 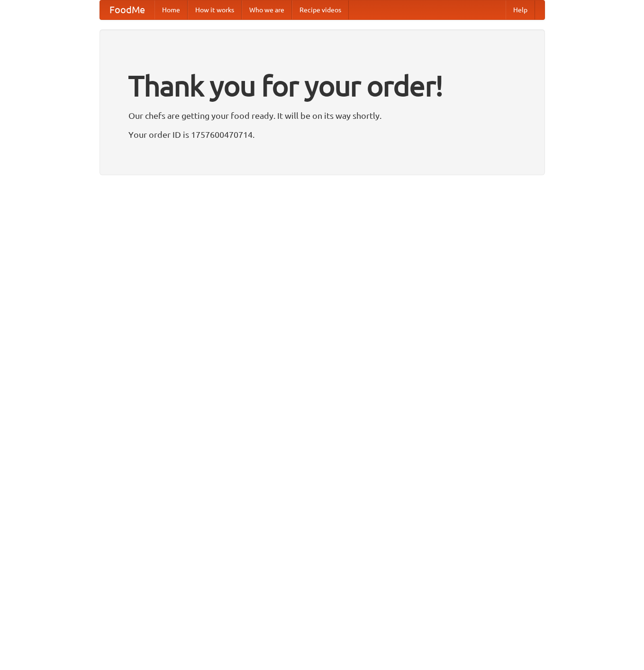 What do you see at coordinates (322, 135) in the screenshot?
I see `p: Your order ID is 1757600470714.` at bounding box center [322, 135].